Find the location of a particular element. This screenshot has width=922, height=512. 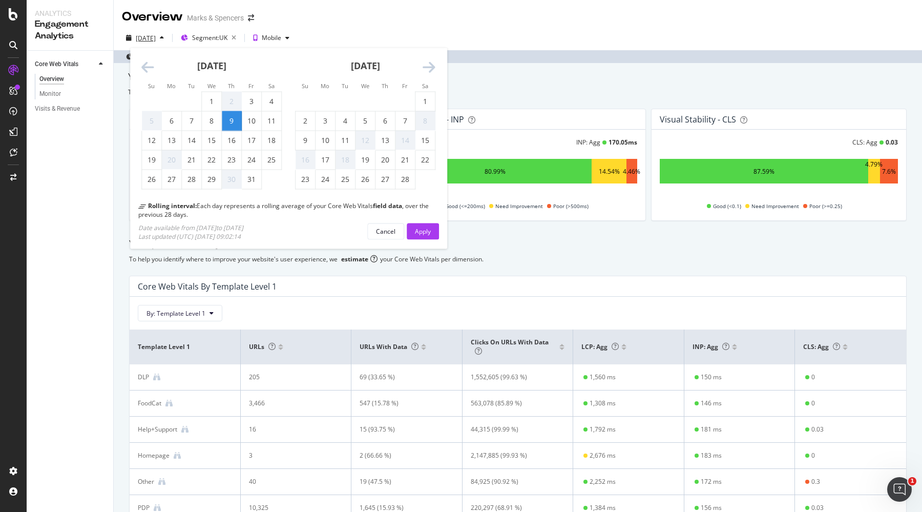

span: URLs is located at coordinates (262, 346).